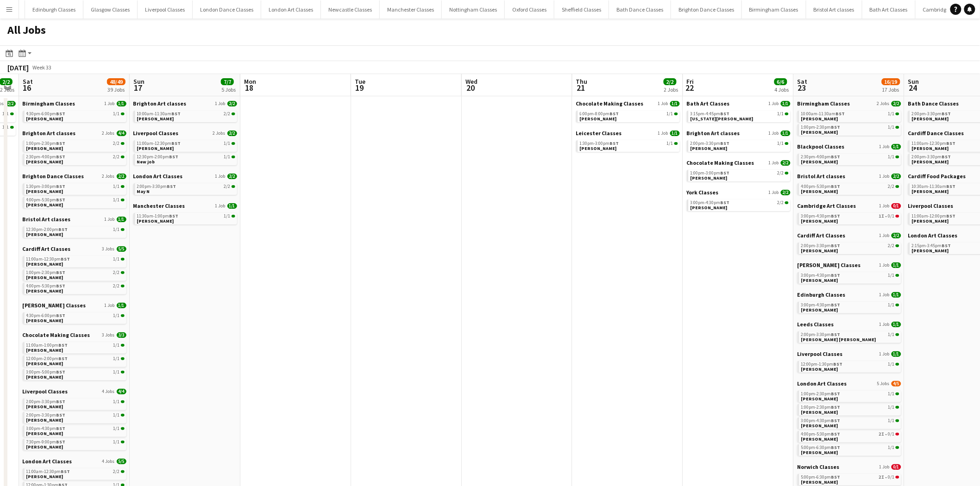 The width and height of the screenshot is (980, 486). What do you see at coordinates (707, 9) in the screenshot?
I see `button: Brighton Dance Classes` at bounding box center [707, 9].